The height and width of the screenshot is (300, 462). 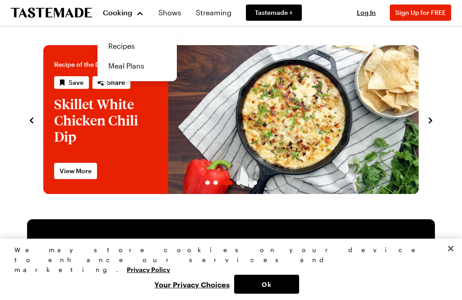 What do you see at coordinates (117, 12) in the screenshot?
I see `span: Cooking` at bounding box center [117, 12].